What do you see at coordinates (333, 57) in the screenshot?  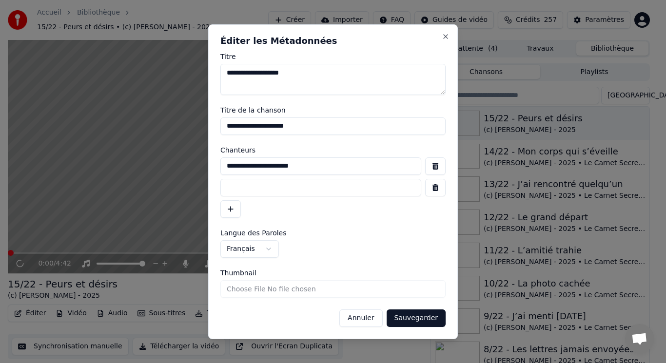 I see `label: Titre` at bounding box center [333, 57].